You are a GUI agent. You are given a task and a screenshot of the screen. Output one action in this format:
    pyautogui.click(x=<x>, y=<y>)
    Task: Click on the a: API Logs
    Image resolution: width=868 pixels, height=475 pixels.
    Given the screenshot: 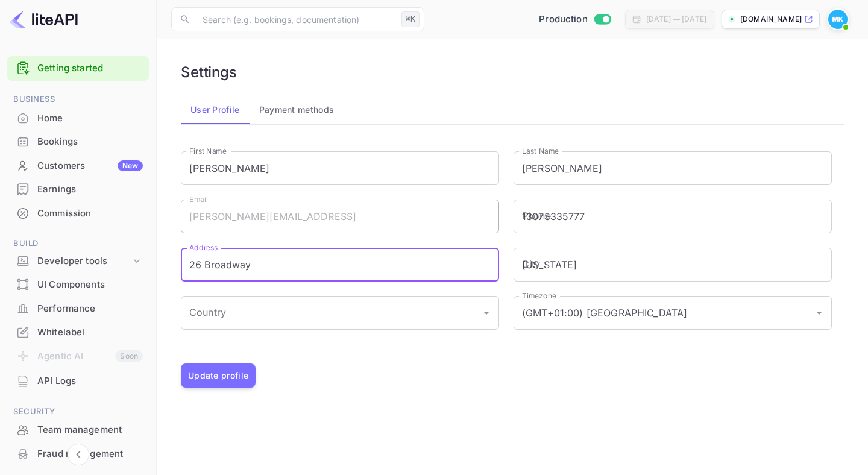 What is the action you would take?
    pyautogui.click(x=78, y=381)
    